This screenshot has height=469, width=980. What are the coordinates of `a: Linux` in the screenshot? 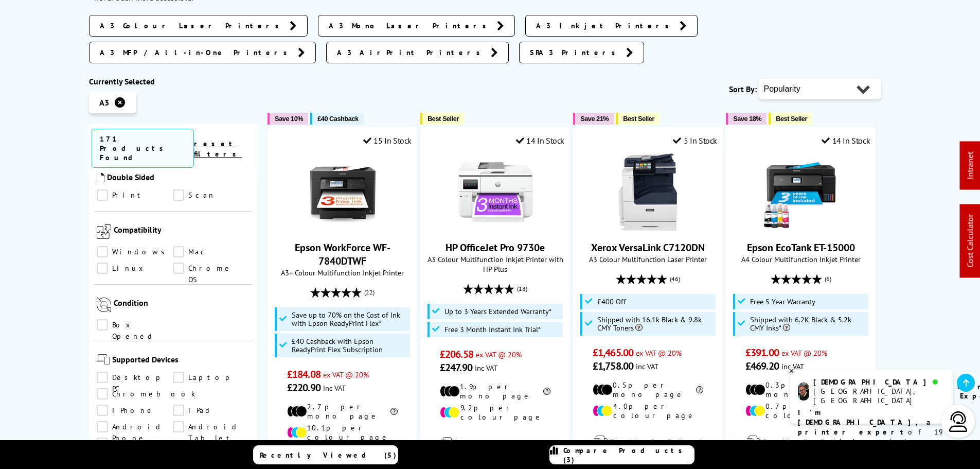 It's located at (135, 268).